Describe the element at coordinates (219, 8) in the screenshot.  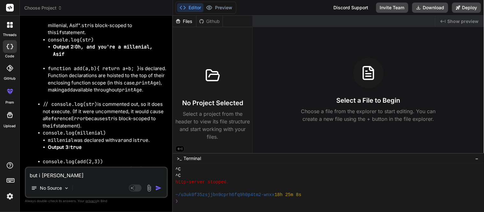
I see `button: Preview` at that location.